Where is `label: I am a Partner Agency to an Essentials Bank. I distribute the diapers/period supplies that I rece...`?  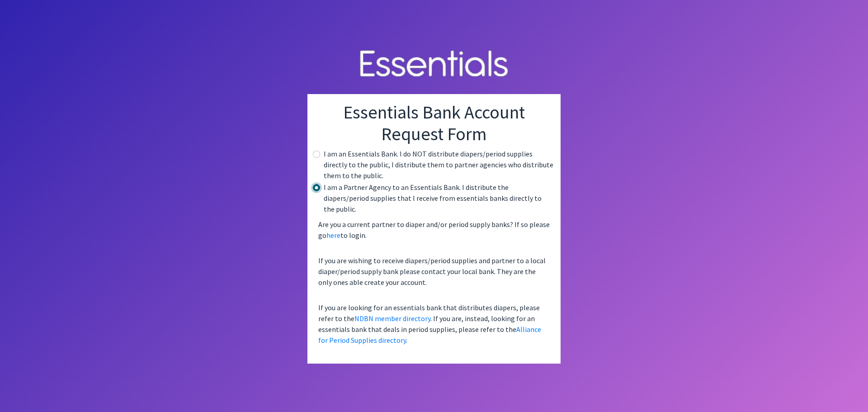
label: I am a Partner Agency to an Essentials Bank. I distribute the diapers/period supplies that I rece... is located at coordinates (439, 198).